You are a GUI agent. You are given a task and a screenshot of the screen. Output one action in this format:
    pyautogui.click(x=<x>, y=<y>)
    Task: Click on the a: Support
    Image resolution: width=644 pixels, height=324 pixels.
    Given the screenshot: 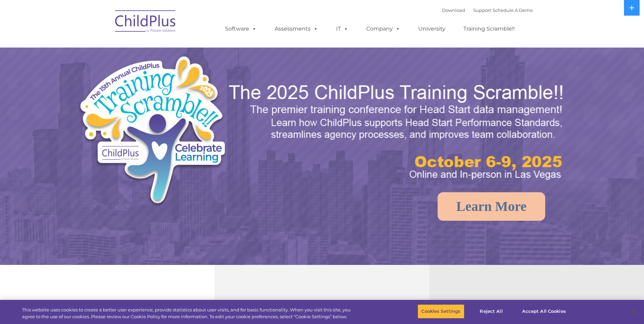 What is the action you would take?
    pyautogui.click(x=482, y=10)
    